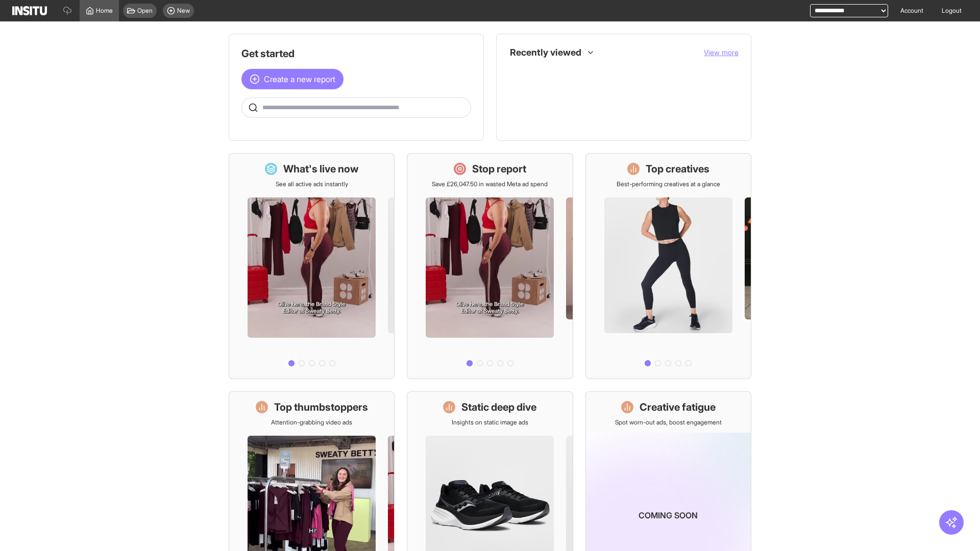 The image size is (980, 551). What do you see at coordinates (668, 266) in the screenshot?
I see `a: Top creativesBest-performing creatives at a glance` at bounding box center [668, 266].